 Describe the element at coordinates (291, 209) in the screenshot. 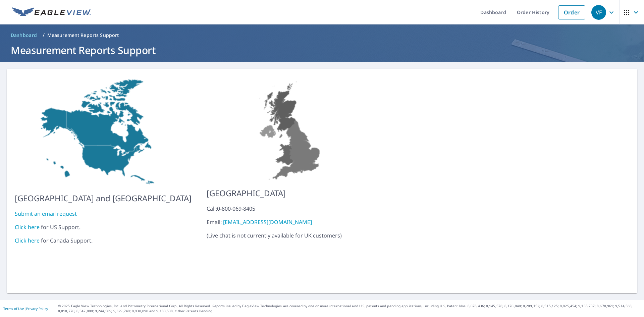

I see `div: Call: 0-800-069-8405` at that location.